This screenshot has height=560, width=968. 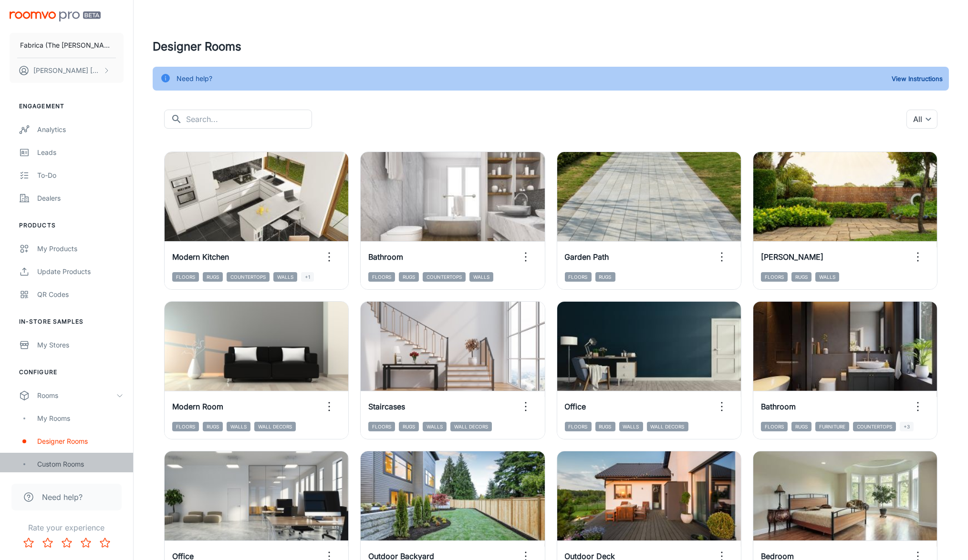 I want to click on div: Leads, so click(x=81, y=152).